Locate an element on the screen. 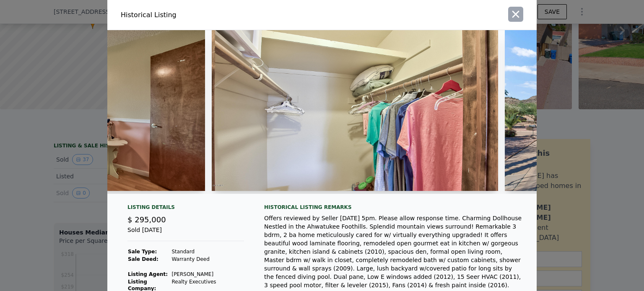 The width and height of the screenshot is (644, 291). strong: Sale Deed: is located at coordinates (143, 260).